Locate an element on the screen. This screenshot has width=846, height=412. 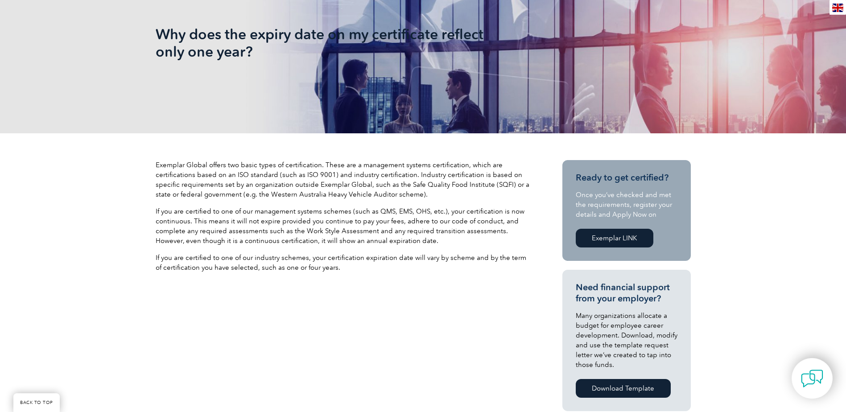
p: If you are certified to one of our industry schemes, your certification expiration date will vary... is located at coordinates (343, 263).